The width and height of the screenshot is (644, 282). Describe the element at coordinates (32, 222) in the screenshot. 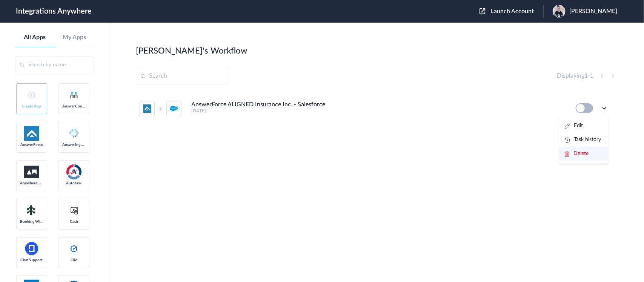

I see `span: Booking Widget` at that location.